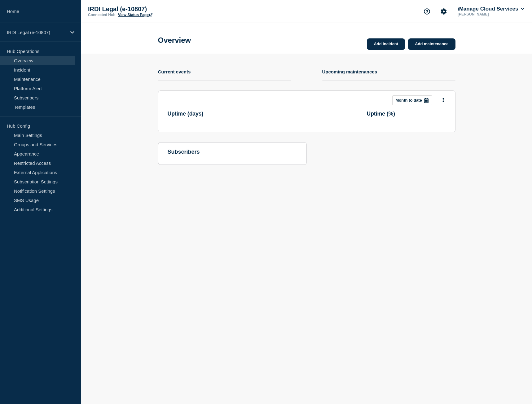  What do you see at coordinates (381, 114) in the screenshot?
I see `h3: Uptime ( % )` at bounding box center [381, 114].